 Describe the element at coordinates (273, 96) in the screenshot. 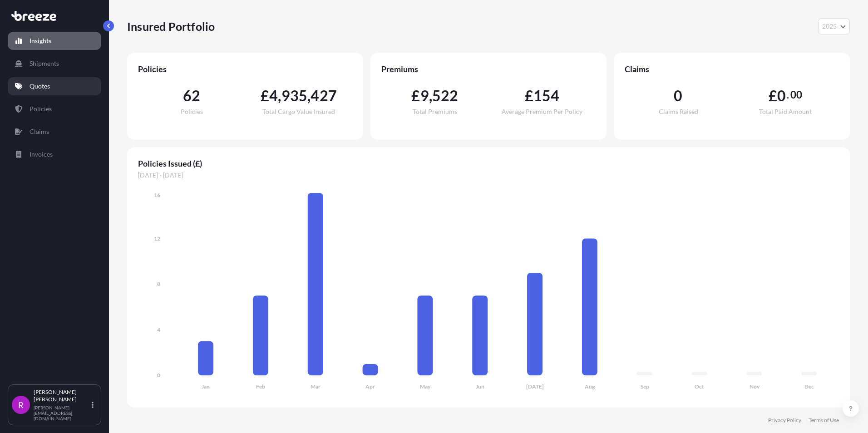

I see `span: 4` at that location.